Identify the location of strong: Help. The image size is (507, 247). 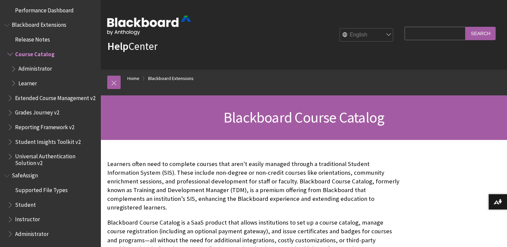
(118, 46).